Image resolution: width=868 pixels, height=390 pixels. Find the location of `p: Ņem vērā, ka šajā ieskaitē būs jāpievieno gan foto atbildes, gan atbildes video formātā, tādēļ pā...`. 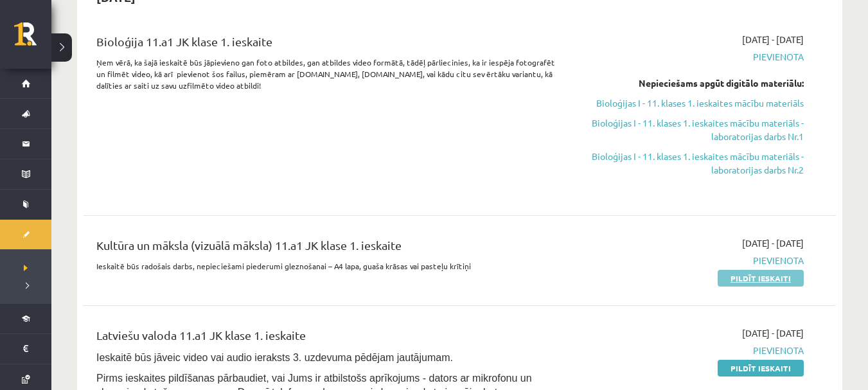

p: Ņem vērā, ka šajā ieskaitē būs jāpievieno gan foto atbildes, gan atbildes video formātā, tādēļ pā... is located at coordinates (329, 74).